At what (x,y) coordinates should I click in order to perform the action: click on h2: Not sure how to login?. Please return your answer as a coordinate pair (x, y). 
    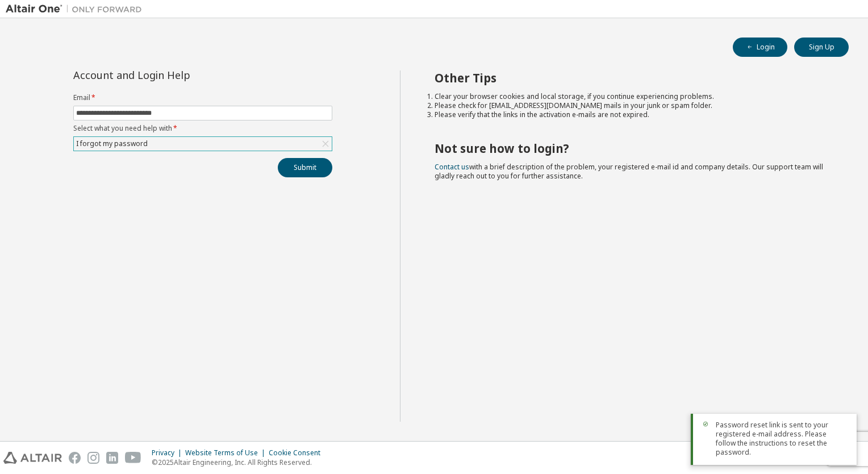
    Looking at the image, I should click on (631, 148).